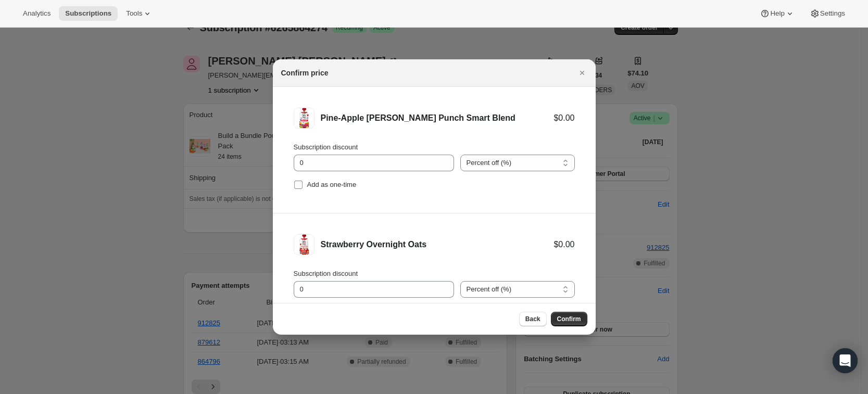 This screenshot has height=394, width=868. Describe the element at coordinates (437, 245) in the screenshot. I see `div: Strawberry Overnight Oats` at that location.